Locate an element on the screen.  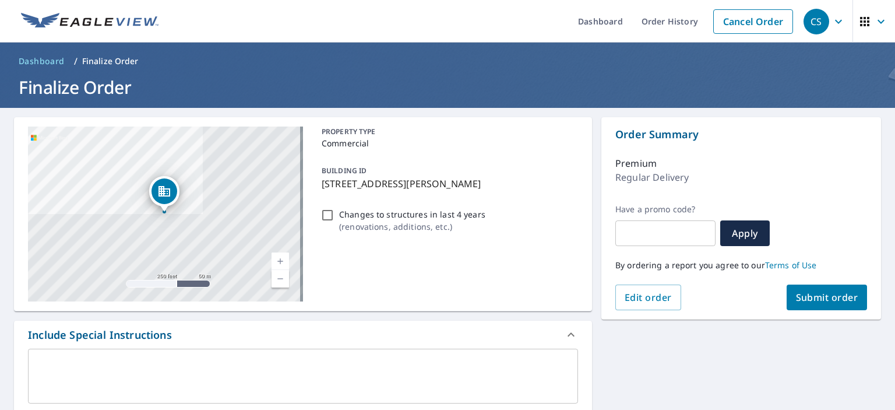
a: Dashboard is located at coordinates (41, 61).